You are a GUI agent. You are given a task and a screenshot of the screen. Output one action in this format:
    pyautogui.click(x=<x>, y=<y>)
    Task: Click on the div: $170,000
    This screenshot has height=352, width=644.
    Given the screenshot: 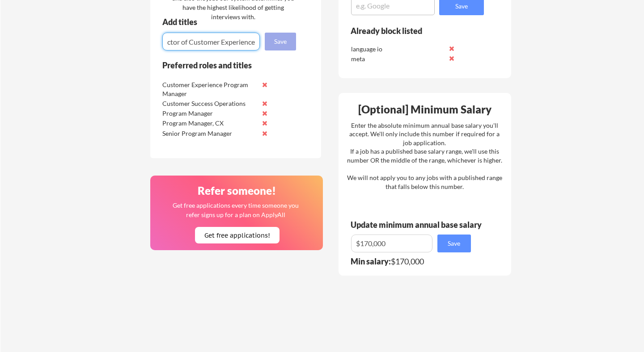 What is the action you would take?
    pyautogui.click(x=413, y=261)
    